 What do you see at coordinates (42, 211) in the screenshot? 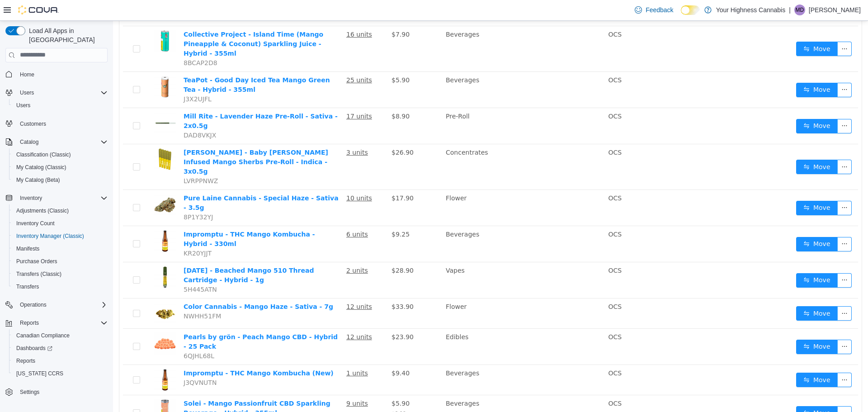
I see `span: Adjustments (Classic)` at bounding box center [42, 211].